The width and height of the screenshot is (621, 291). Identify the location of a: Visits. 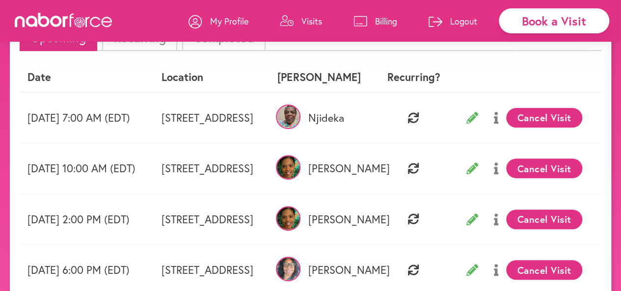
(301, 21).